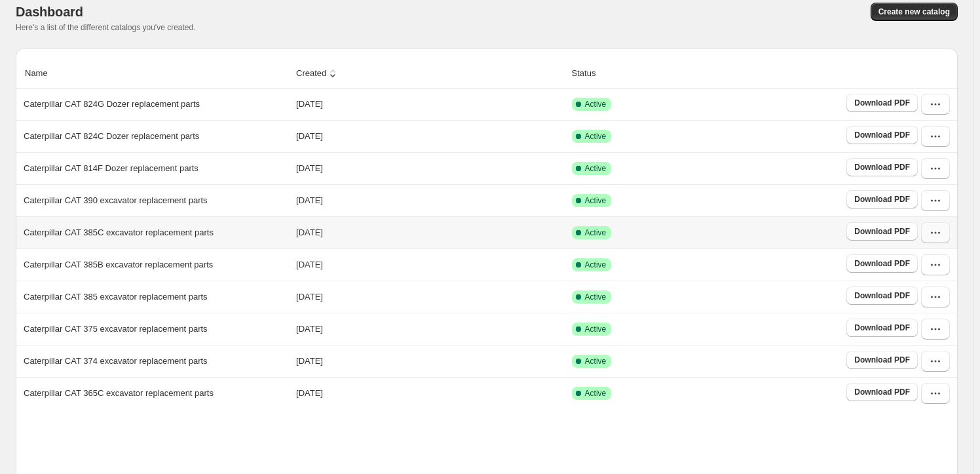 The width and height of the screenshot is (980, 474). Describe the element at coordinates (119, 393) in the screenshot. I see `p: Caterpillar CAT 365C excavator replacement parts` at that location.